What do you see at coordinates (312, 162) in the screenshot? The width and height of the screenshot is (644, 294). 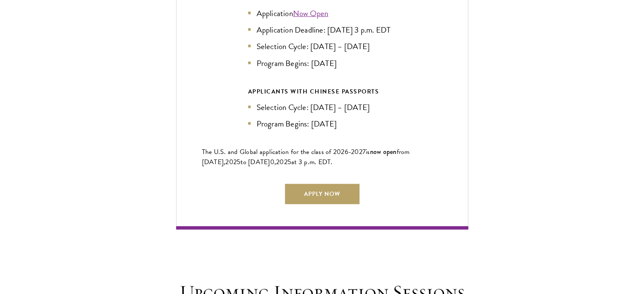 I see `span: at 3 p.m. EDT.` at bounding box center [312, 162].